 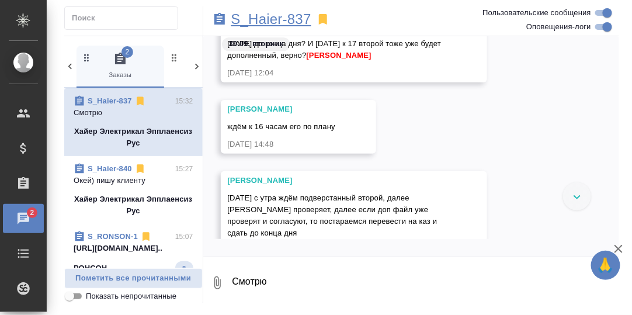 I want to click on p: 30.09, вторник, so click(x=256, y=44).